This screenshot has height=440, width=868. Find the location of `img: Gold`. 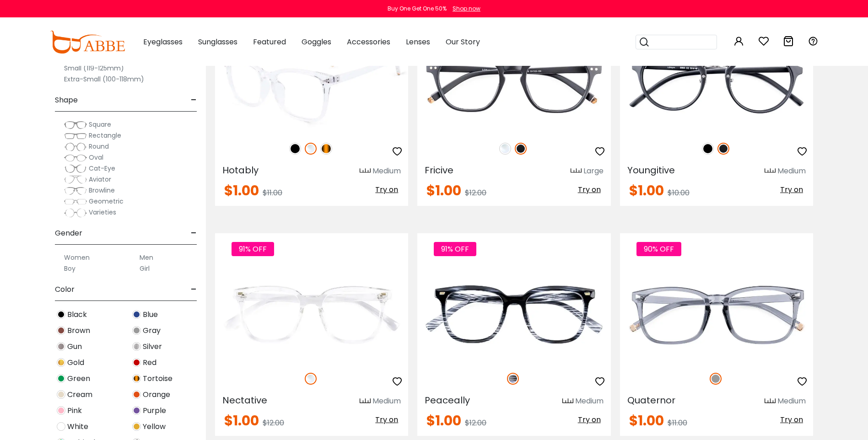

img: Gold is located at coordinates (61, 362).